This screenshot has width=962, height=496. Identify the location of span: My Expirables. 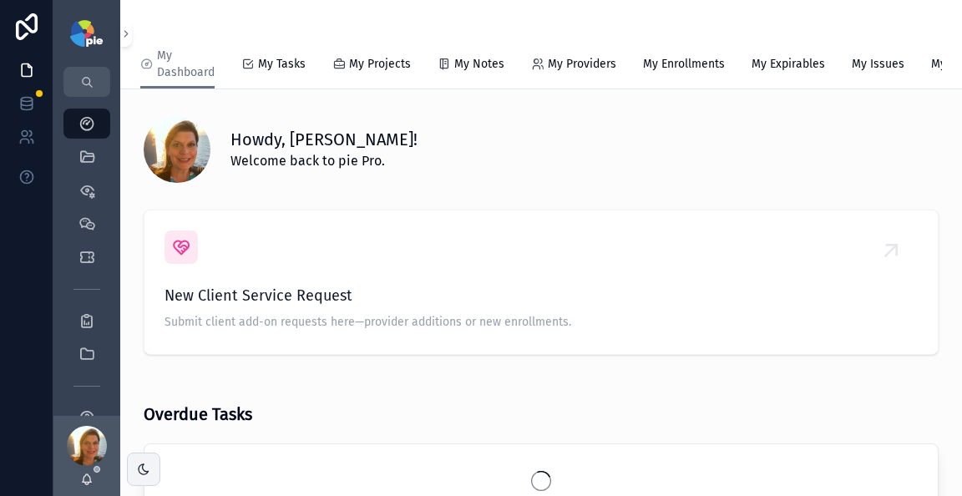
(788, 64).